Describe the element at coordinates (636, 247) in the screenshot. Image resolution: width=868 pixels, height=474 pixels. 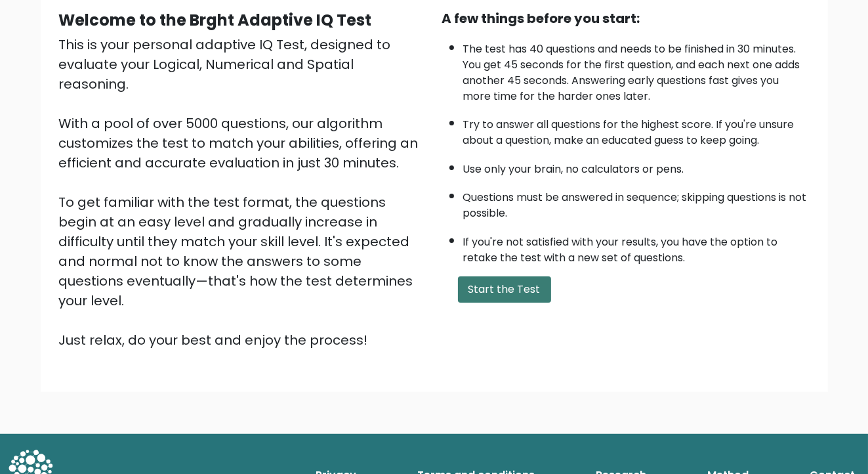
I see `li: If you're not satisfied with your results, you have the option to retake the test with a new set ...` at that location.